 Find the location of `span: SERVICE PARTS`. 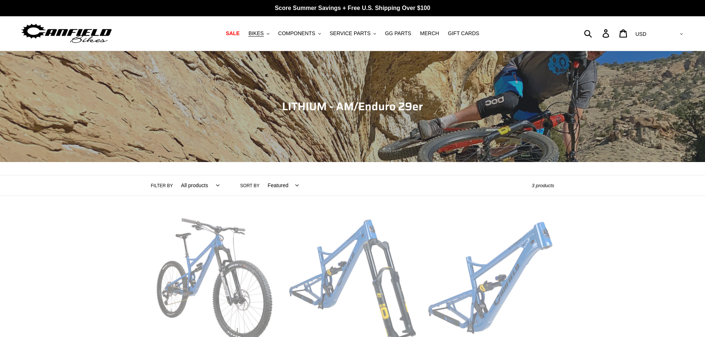

span: SERVICE PARTS is located at coordinates (350, 33).